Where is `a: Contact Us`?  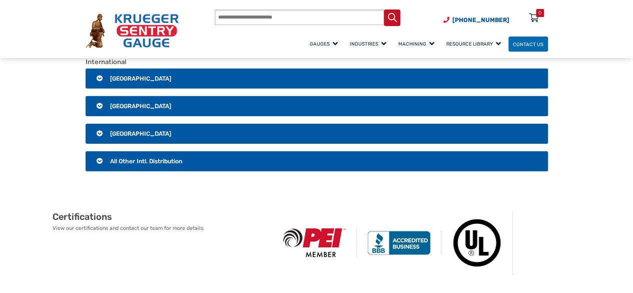 a: Contact Us is located at coordinates (528, 44).